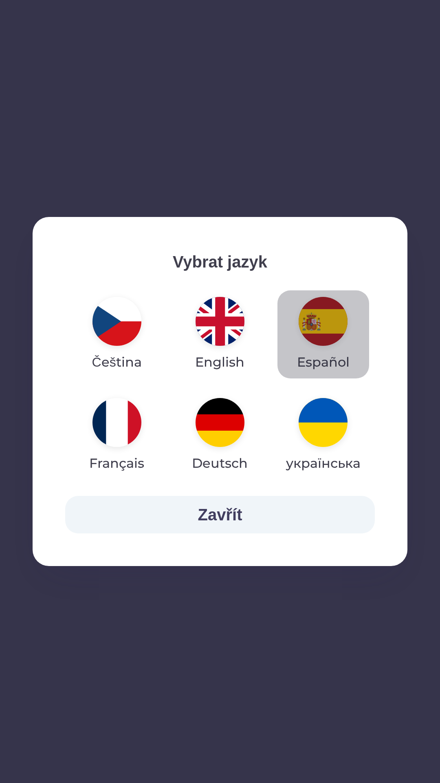  Describe the element at coordinates (220, 362) in the screenshot. I see `p: English` at that location.